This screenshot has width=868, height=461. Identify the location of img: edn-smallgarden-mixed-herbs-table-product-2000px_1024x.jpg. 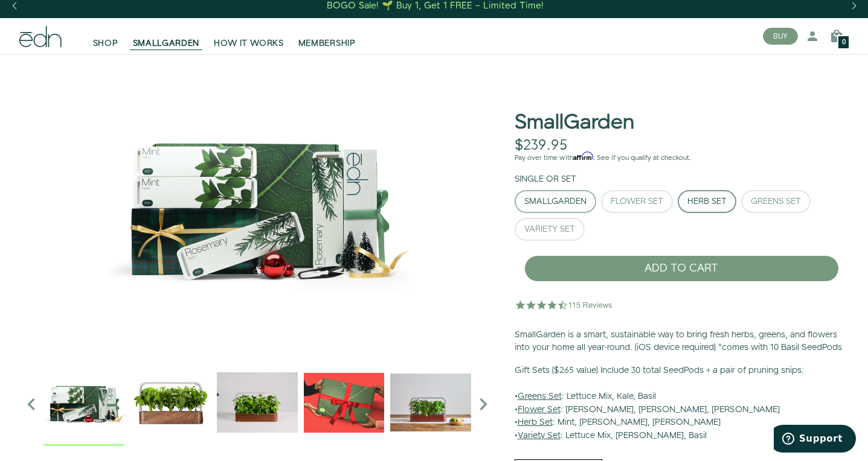
(431, 403).